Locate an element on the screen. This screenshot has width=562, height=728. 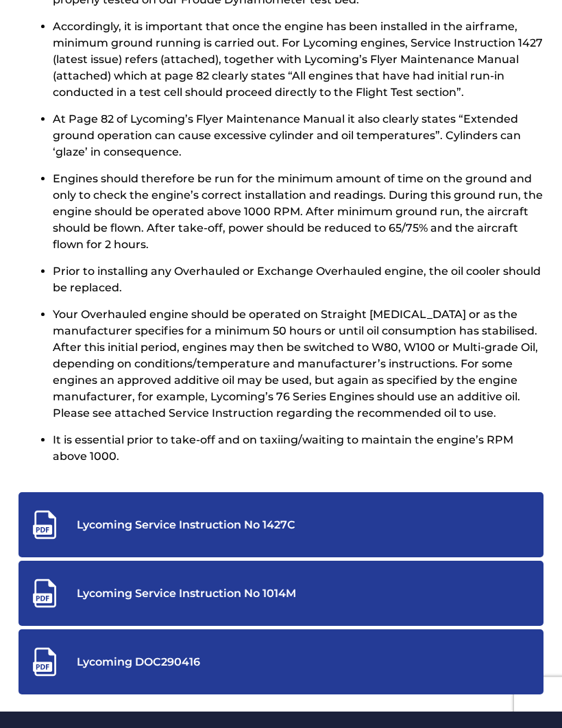
a: Lycoming Service Instruction No 1014M is located at coordinates (281, 594).